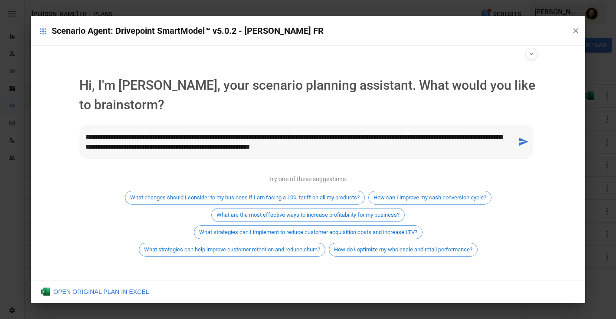 The image size is (616, 319). I want to click on span: What strategies can help improve customer retention and reduce churn?, so click(232, 250).